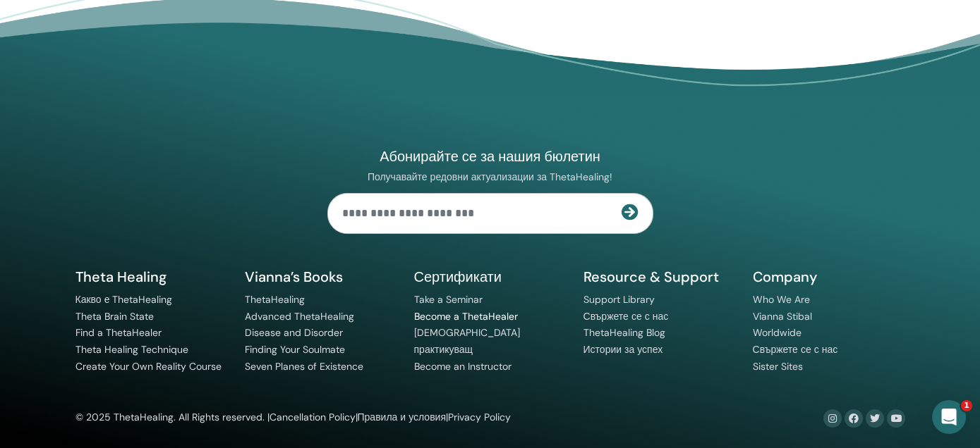 Image resolution: width=980 pixels, height=448 pixels. I want to click on div: © 2025 ThetaHealing. All Rights reserved. | | |, so click(293, 418).